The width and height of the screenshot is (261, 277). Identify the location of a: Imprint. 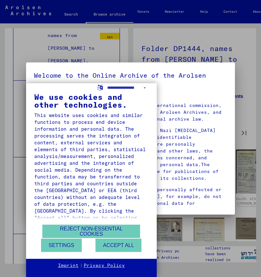
(68, 266).